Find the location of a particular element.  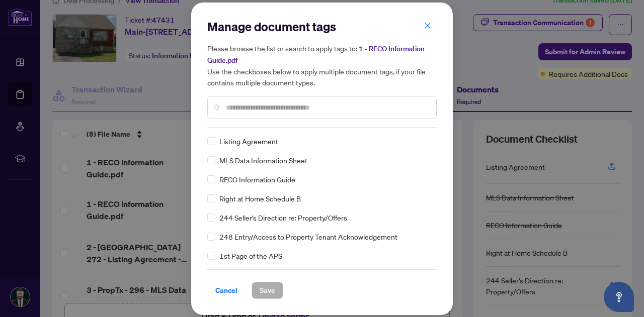

span: RECO Information Guide is located at coordinates (257, 180).